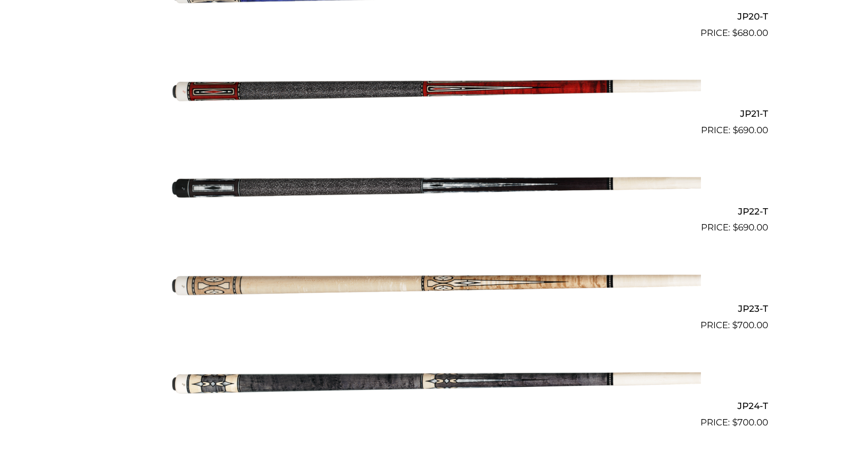  What do you see at coordinates (434, 283) in the screenshot?
I see `img: JP23-T` at bounding box center [434, 283].